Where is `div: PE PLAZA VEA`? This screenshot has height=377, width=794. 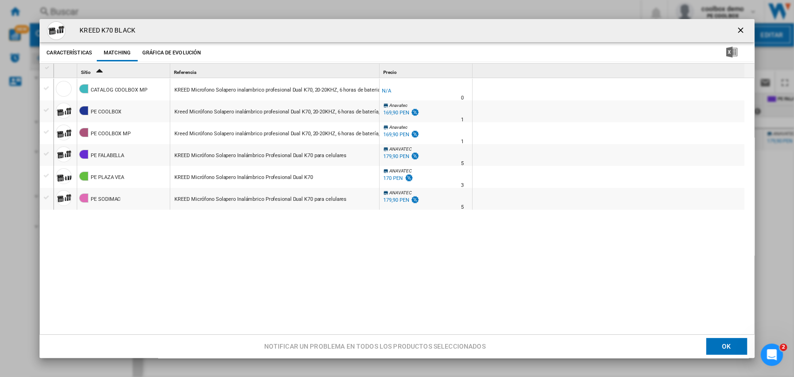
div: PE PLAZA VEA is located at coordinates (107, 178).